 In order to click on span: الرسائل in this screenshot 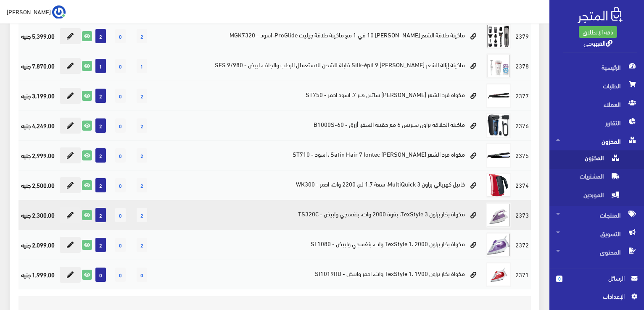, I will do `click(597, 278)`.